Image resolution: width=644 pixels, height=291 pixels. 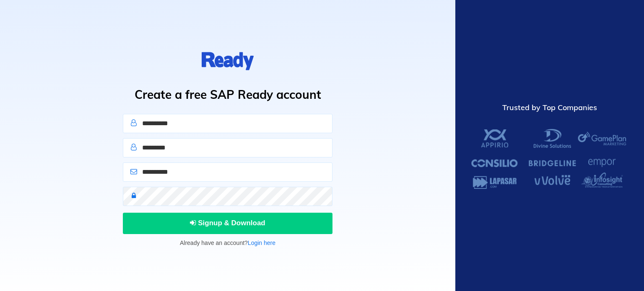 What do you see at coordinates (227, 223) in the screenshot?
I see `button: Signup & Download` at bounding box center [227, 223].